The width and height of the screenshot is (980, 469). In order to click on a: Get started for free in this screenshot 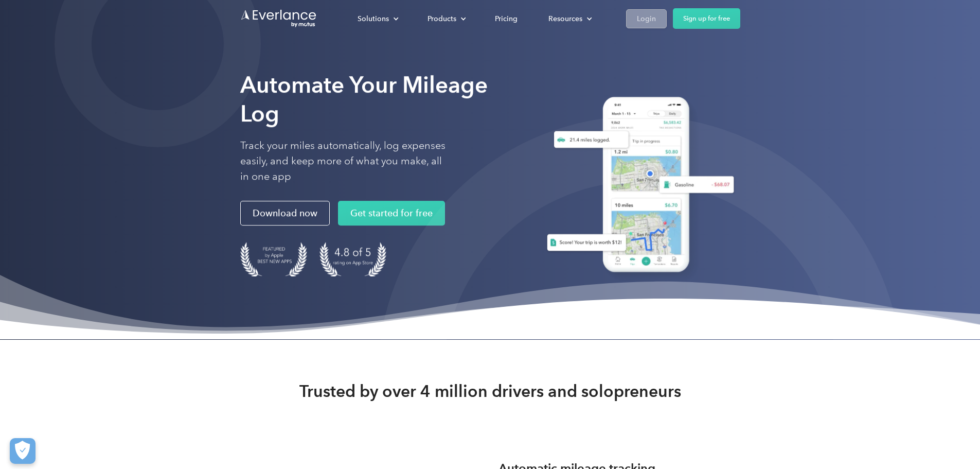, I will do `click(392, 213)`.